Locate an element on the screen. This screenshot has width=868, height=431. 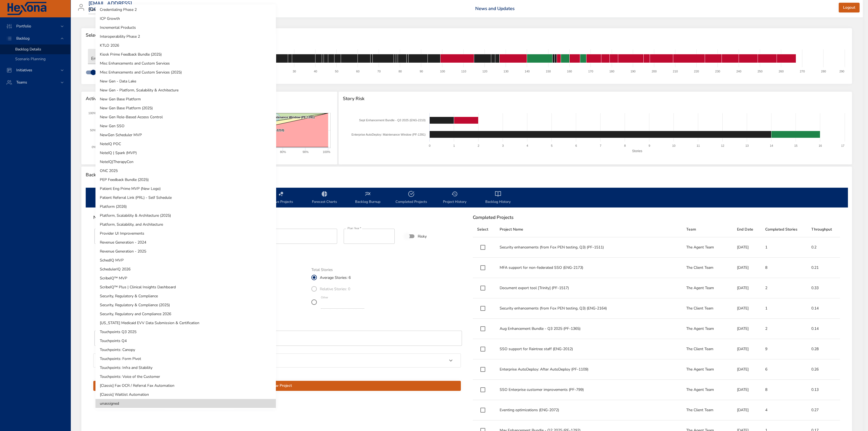
li: ScribeIQ™ Plus | Clinical Insights Dashboard is located at coordinates (185, 287).